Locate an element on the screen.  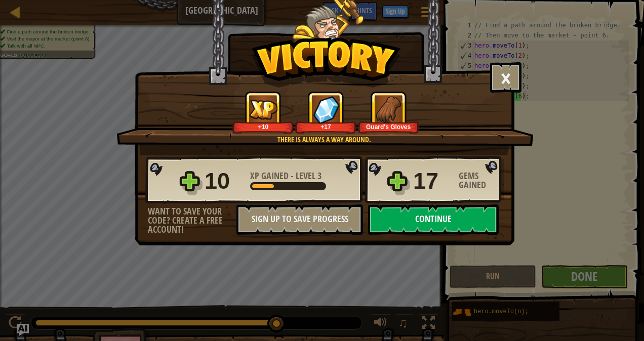
img: Victory is located at coordinates (326, 63).